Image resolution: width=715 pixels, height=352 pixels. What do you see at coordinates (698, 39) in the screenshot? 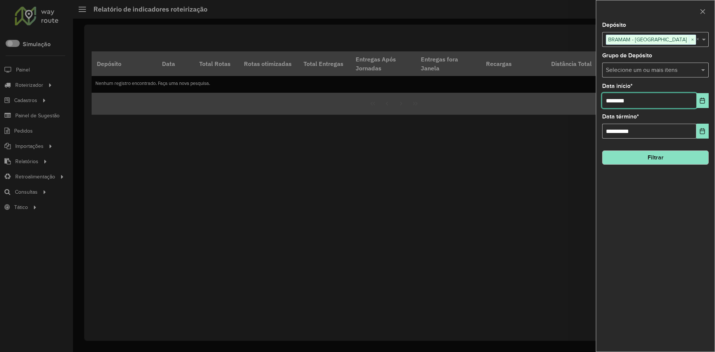
I see `span: Clear all` at bounding box center [698, 39].